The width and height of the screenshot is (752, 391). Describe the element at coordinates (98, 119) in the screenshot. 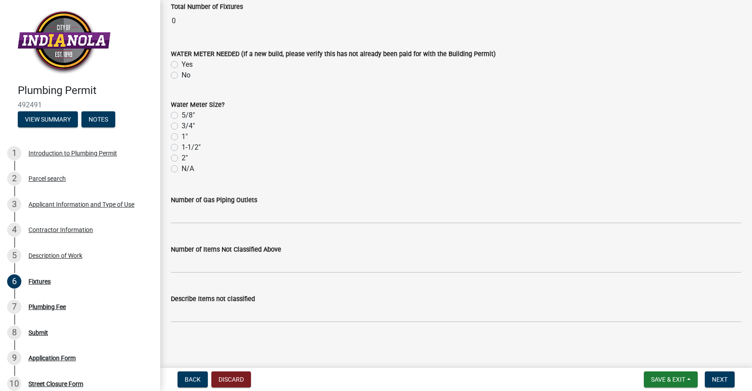

I see `button: Notes` at that location.